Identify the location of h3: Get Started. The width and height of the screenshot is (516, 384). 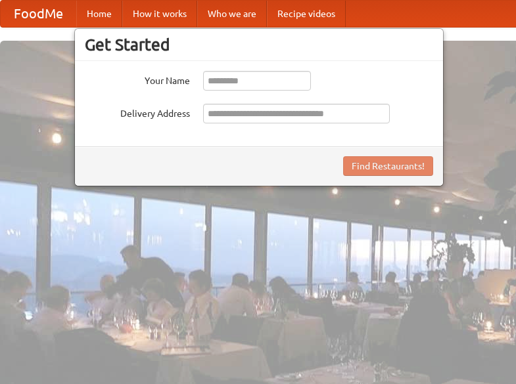
(259, 45).